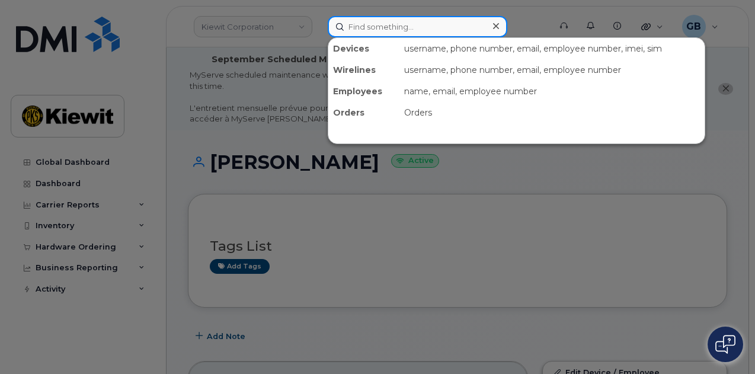  Describe the element at coordinates (552, 70) in the screenshot. I see `div: username, phone number, email, employee number` at that location.